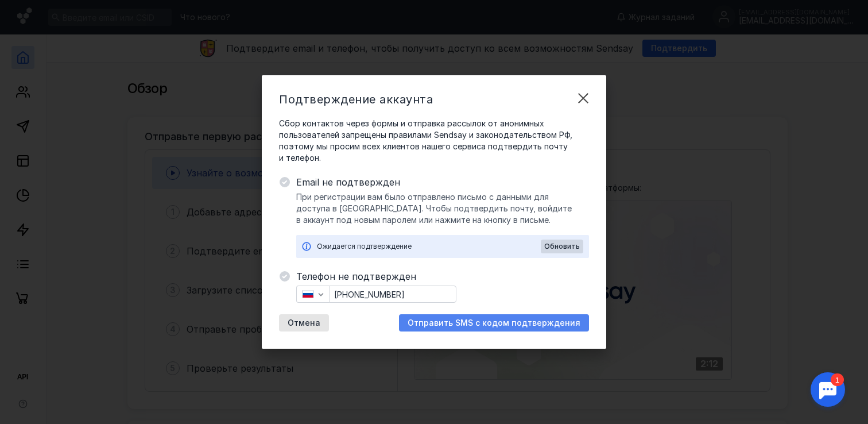 The height and width of the screenshot is (424, 868). I want to click on button: Отправить SMS с кодом подтверждения, so click(494, 323).